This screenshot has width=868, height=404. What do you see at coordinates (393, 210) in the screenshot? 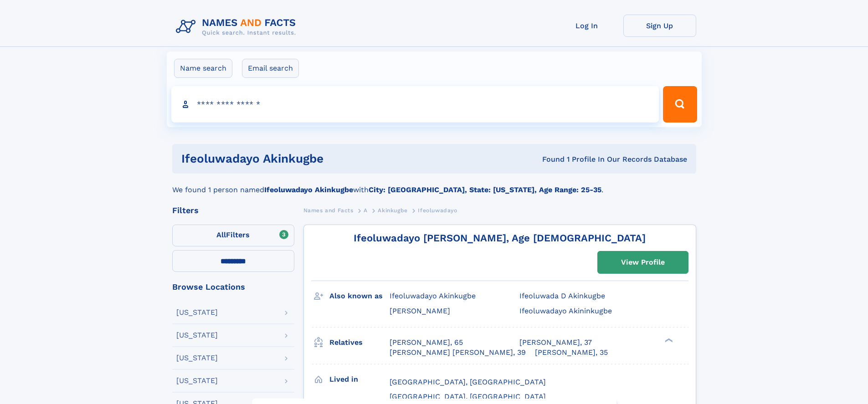
I see `a: Akinkugbe` at bounding box center [393, 210].